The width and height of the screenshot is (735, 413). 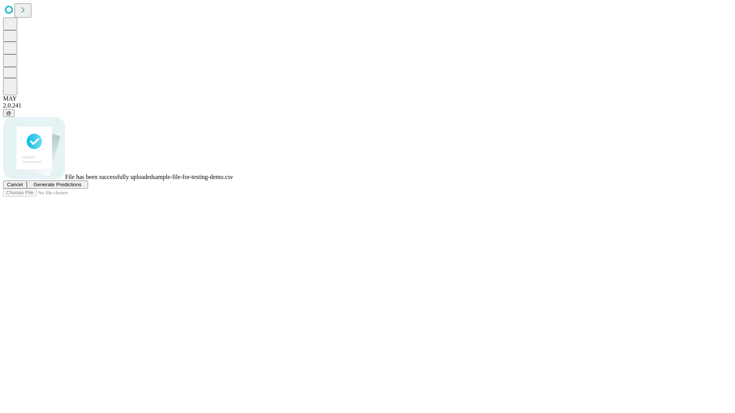 What do you see at coordinates (57, 184) in the screenshot?
I see `span: Generate Predictions` at bounding box center [57, 184].